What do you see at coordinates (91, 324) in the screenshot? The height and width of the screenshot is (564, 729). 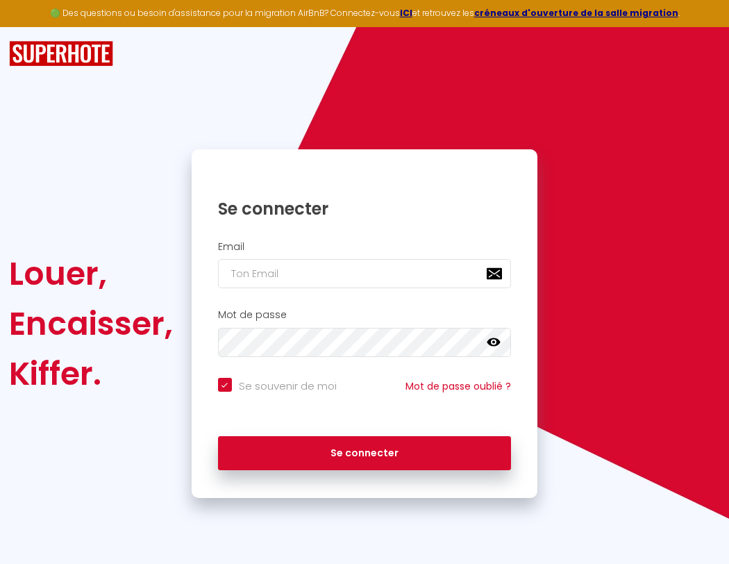 I see `div: Encaisser,` at bounding box center [91, 324].